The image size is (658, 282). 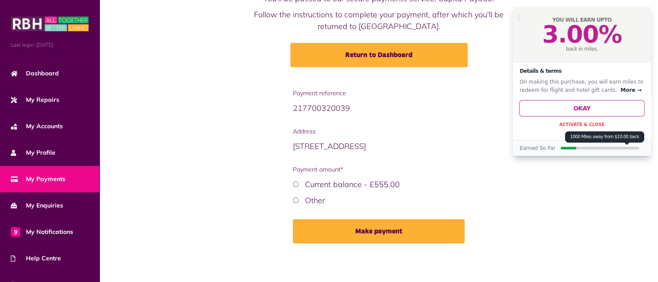 What do you see at coordinates (35, 73) in the screenshot?
I see `span: Dashboard` at bounding box center [35, 73].